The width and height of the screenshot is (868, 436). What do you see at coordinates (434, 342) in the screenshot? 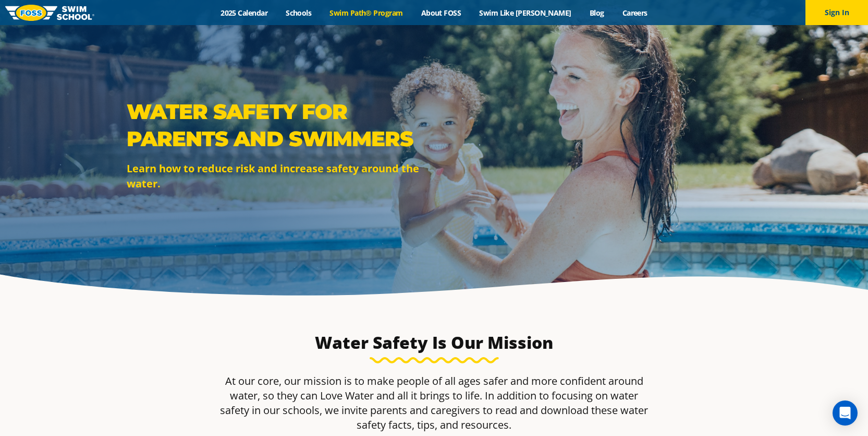
I see `h3: Water Safety Is Our Mission` at bounding box center [434, 342].